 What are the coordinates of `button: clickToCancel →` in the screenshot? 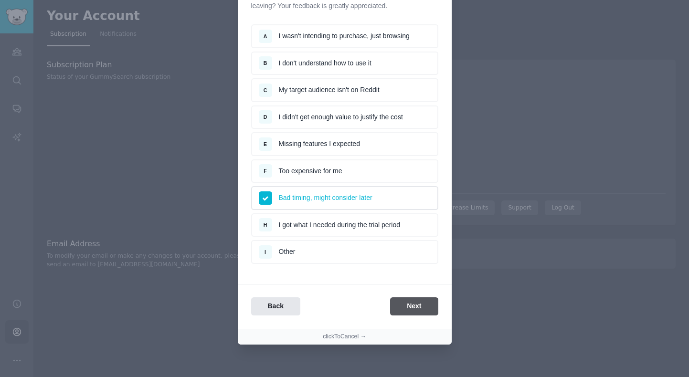 It's located at (344, 337).